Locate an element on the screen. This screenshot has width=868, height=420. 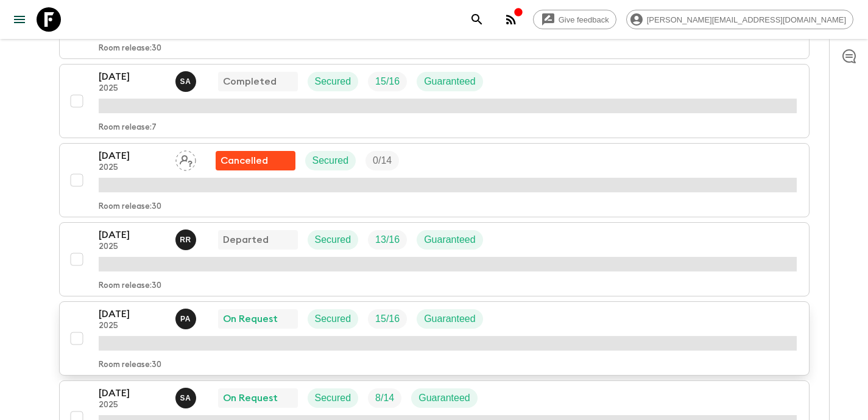
span: Assign pack leader is located at coordinates (186, 159).